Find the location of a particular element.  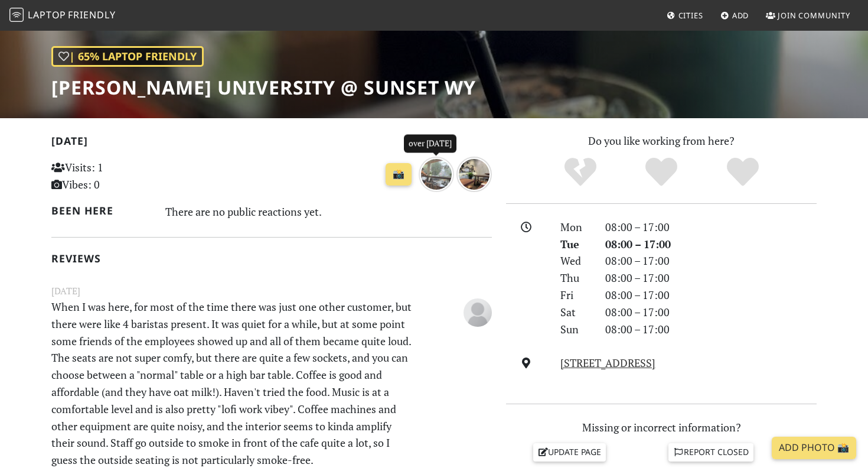

div: Sat is located at coordinates (576, 312).